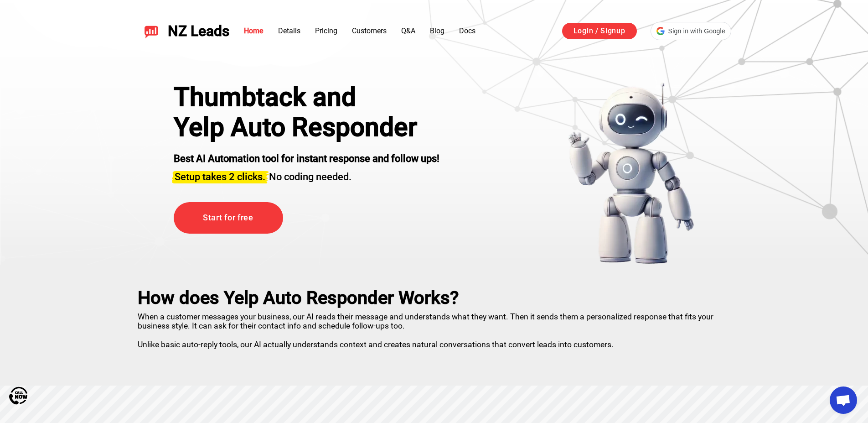  I want to click on span: NZ Leads, so click(199, 31).